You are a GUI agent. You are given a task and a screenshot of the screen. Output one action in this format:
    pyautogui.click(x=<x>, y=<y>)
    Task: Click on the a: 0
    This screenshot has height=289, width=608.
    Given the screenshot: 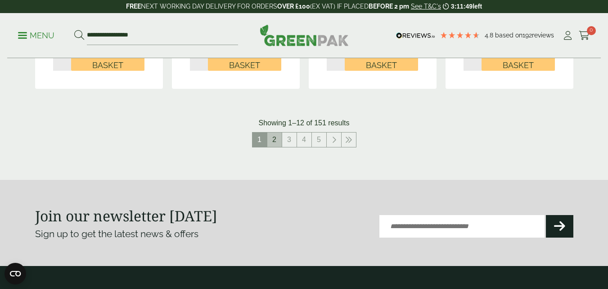 What is the action you would take?
    pyautogui.click(x=584, y=36)
    